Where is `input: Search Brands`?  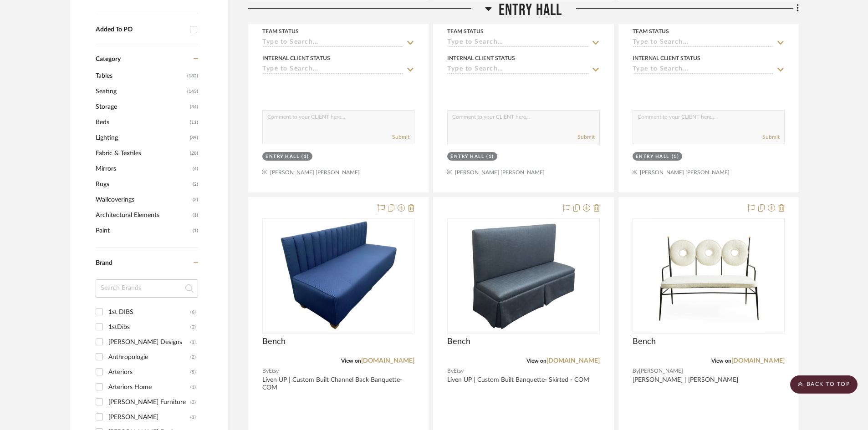
input: Search Brands is located at coordinates (146, 288).